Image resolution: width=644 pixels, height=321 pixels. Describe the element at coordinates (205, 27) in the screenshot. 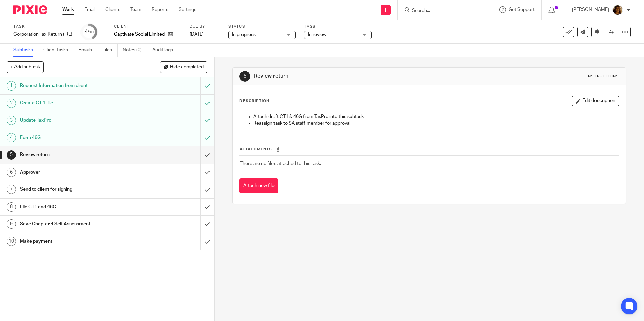

I see `label: Due by` at that location.